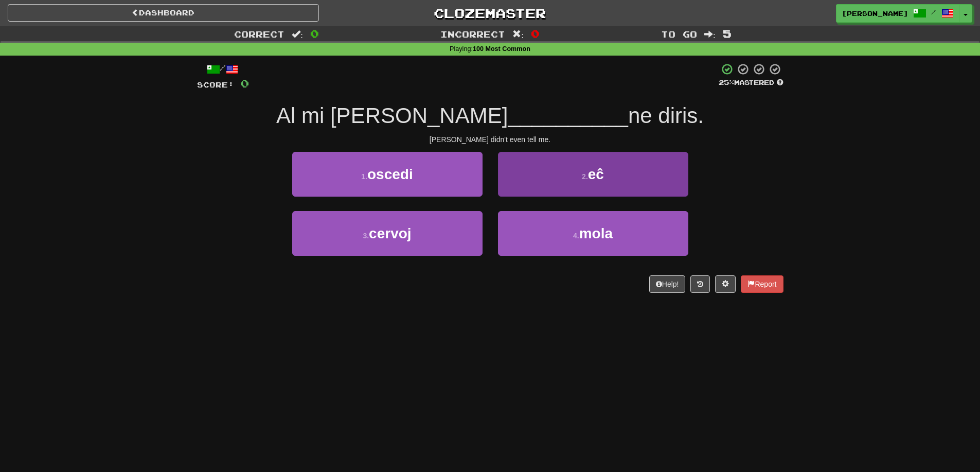 This screenshot has height=472, width=980. What do you see at coordinates (490, 13) in the screenshot?
I see `a: Clozemaster` at bounding box center [490, 13].